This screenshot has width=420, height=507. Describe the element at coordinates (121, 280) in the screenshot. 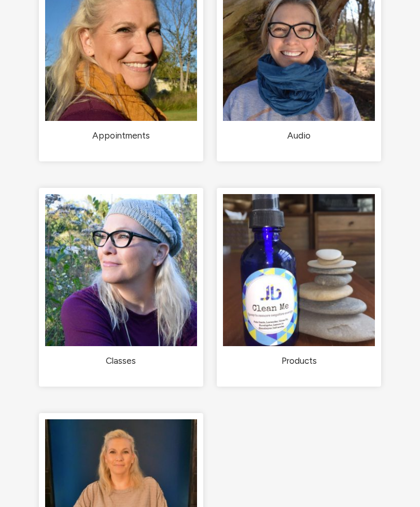

I see `a: Visit product category Classes` at that location.